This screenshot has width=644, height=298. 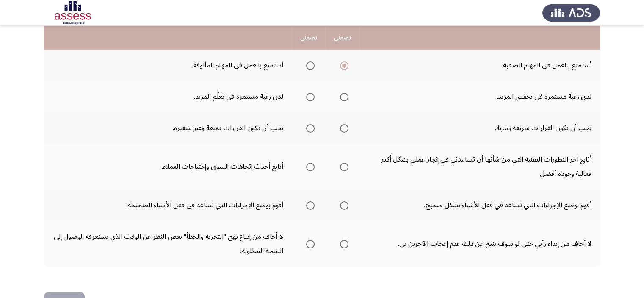 What do you see at coordinates (168, 97) in the screenshot?
I see `td: لدي رغبة مستمرة في تعلُّم المزيد.` at bounding box center [168, 97].